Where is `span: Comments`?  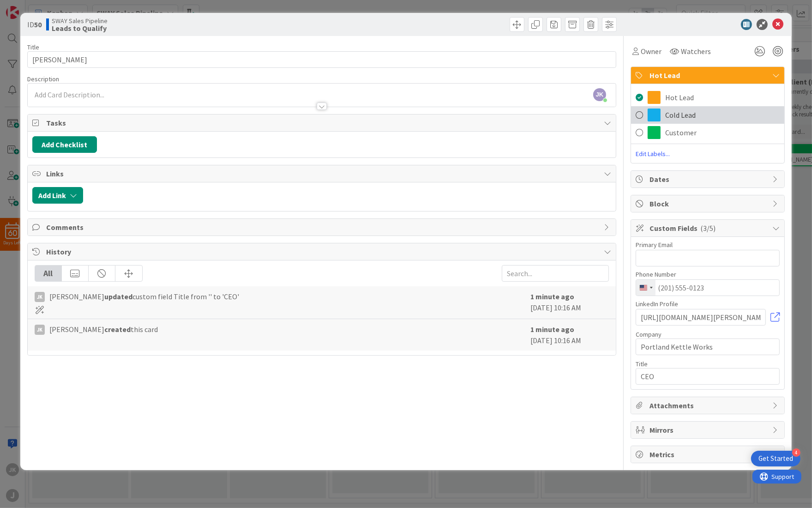
span: Comments is located at coordinates (323, 227).